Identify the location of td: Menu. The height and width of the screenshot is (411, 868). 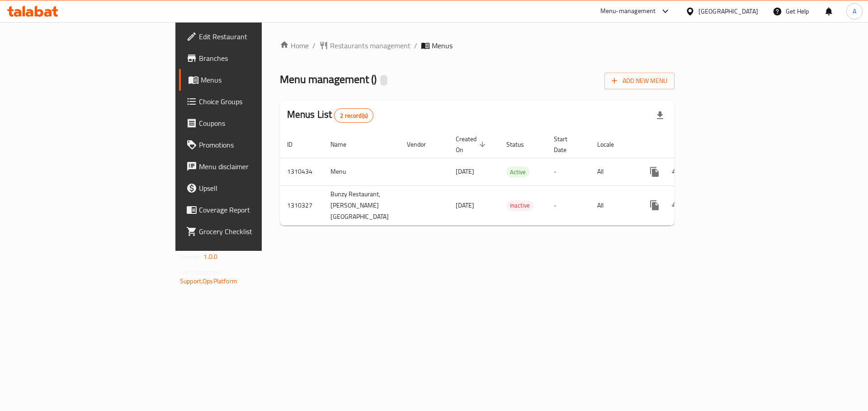
(362, 171).